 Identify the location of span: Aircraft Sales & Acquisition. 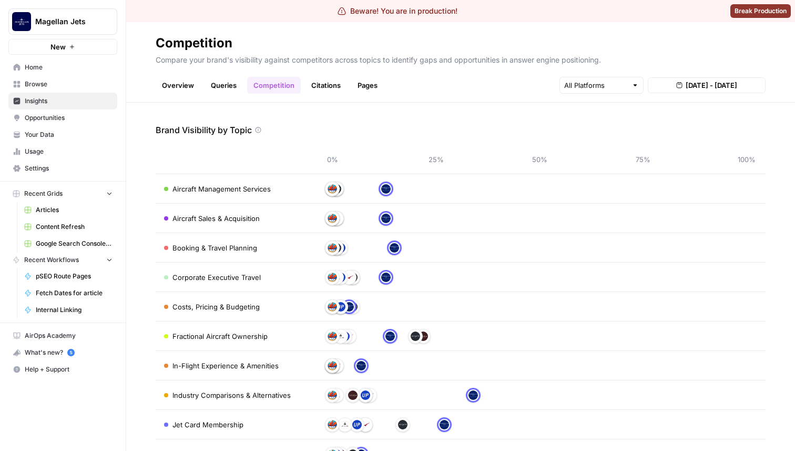
(216, 218).